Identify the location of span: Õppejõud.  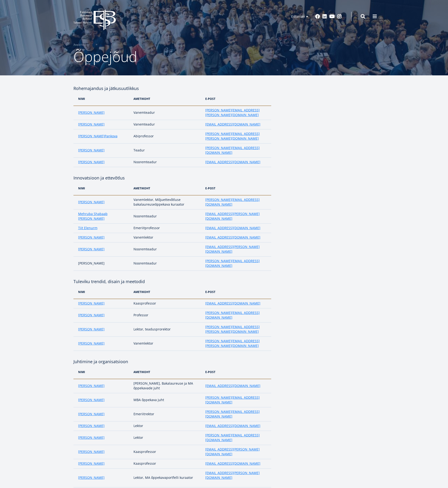
(106, 56).